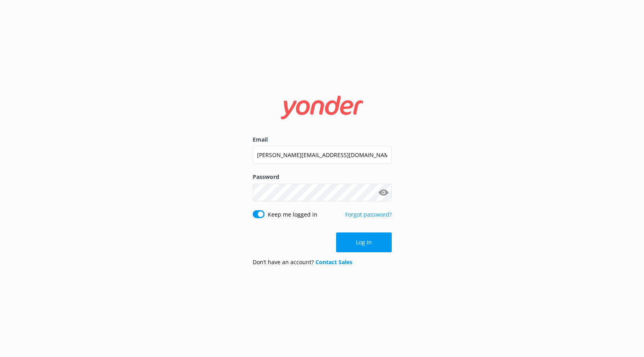  Describe the element at coordinates (302, 262) in the screenshot. I see `p: Don’t have an account?` at that location.